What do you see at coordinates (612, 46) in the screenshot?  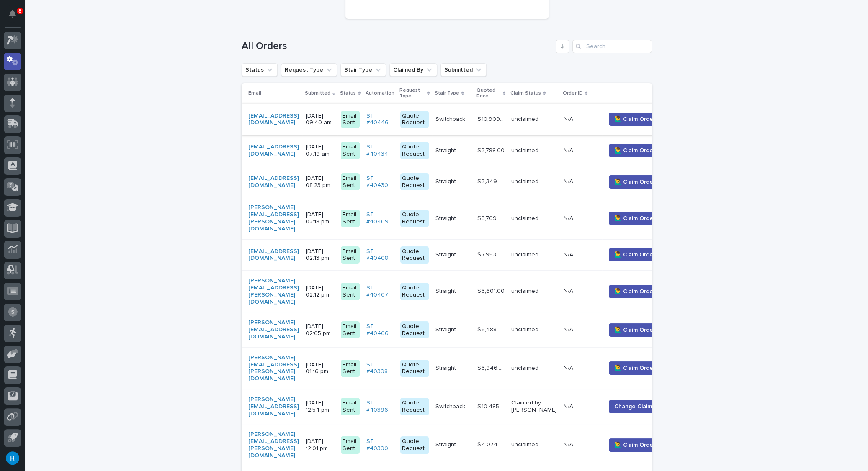 I see `div: Search` at bounding box center [612, 46].